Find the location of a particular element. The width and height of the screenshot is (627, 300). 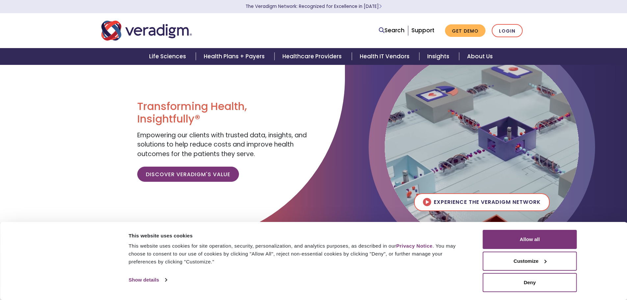

a: Get Demo is located at coordinates (465, 31).